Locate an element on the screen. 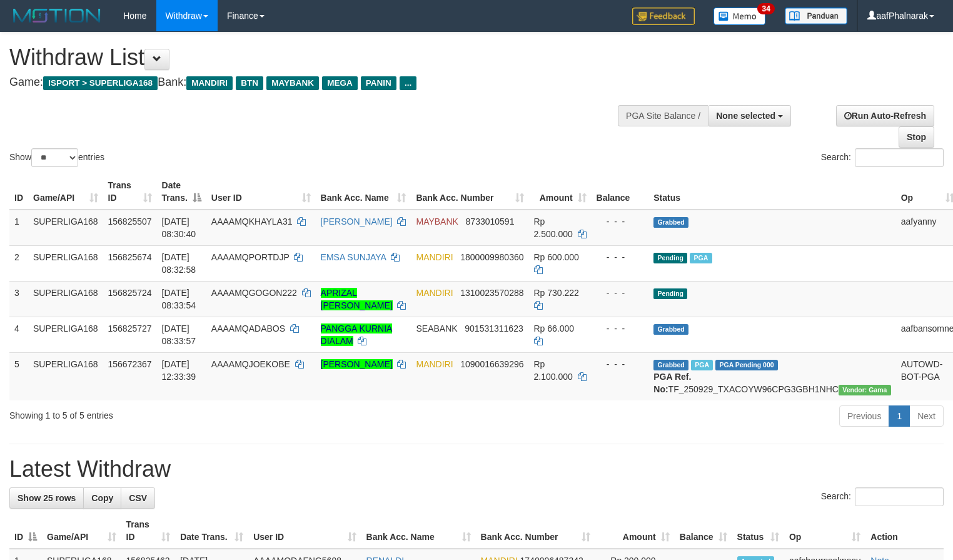 Image resolution: width=953 pixels, height=560 pixels. span: AAAAMQPORTDJP is located at coordinates (250, 257).